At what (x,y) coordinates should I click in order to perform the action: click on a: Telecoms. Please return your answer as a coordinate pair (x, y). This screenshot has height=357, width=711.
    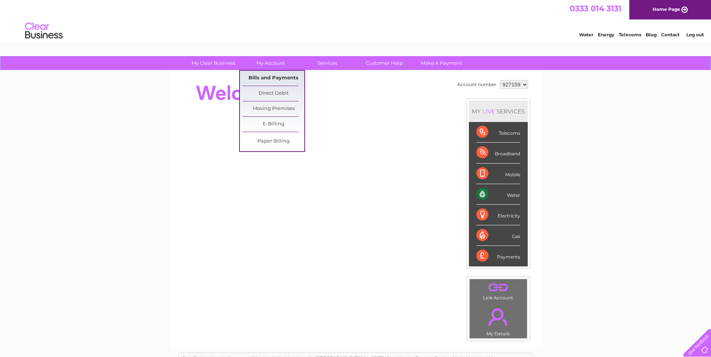
    Looking at the image, I should click on (630, 34).